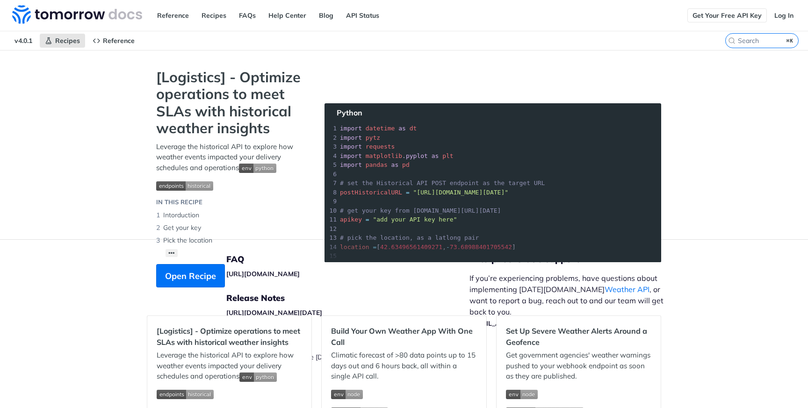 The width and height of the screenshot is (808, 408). What do you see at coordinates (404, 366) in the screenshot?
I see `p: Climatic forecast of >80 data points up to 15 days out and 6 hours back, all within a single API ...` at bounding box center [404, 366].